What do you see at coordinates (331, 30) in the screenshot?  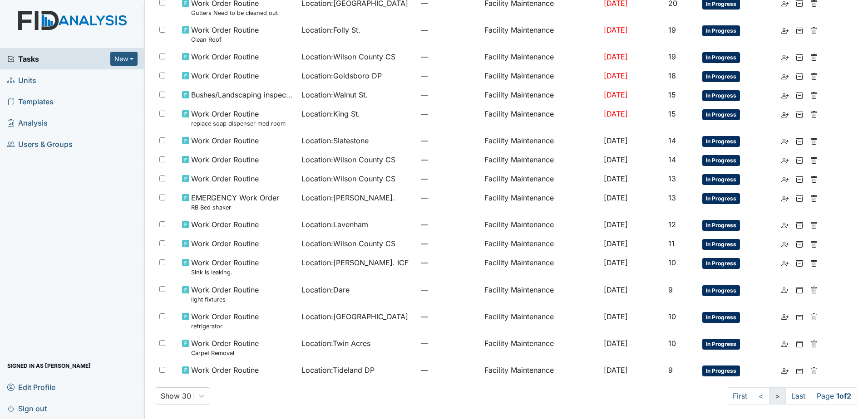 I see `span: Location : Folly St.` at bounding box center [331, 30].